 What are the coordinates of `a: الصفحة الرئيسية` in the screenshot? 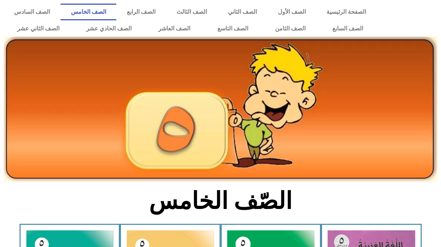 It's located at (346, 12).